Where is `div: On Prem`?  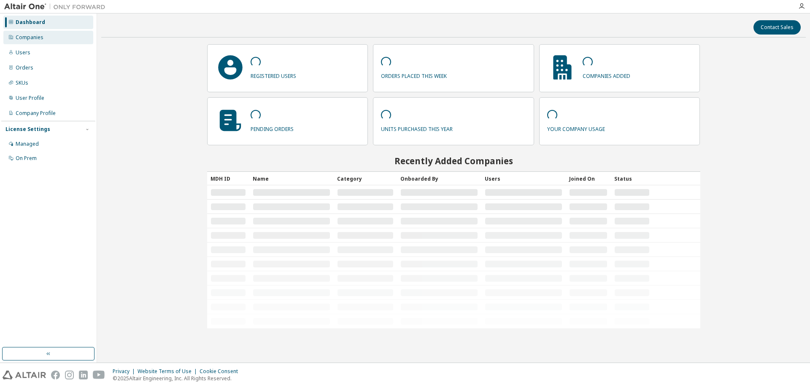
div: On Prem is located at coordinates (26, 159).